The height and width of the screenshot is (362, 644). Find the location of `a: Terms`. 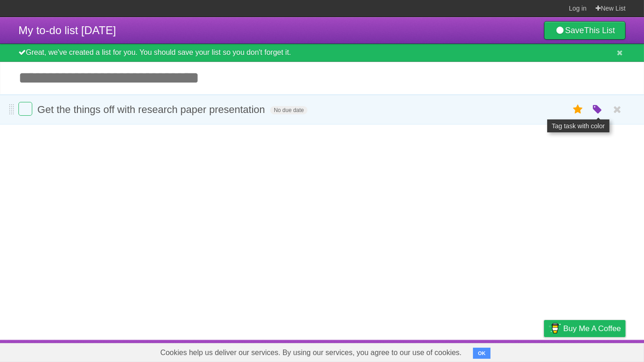

a: Terms is located at coordinates (511, 351).